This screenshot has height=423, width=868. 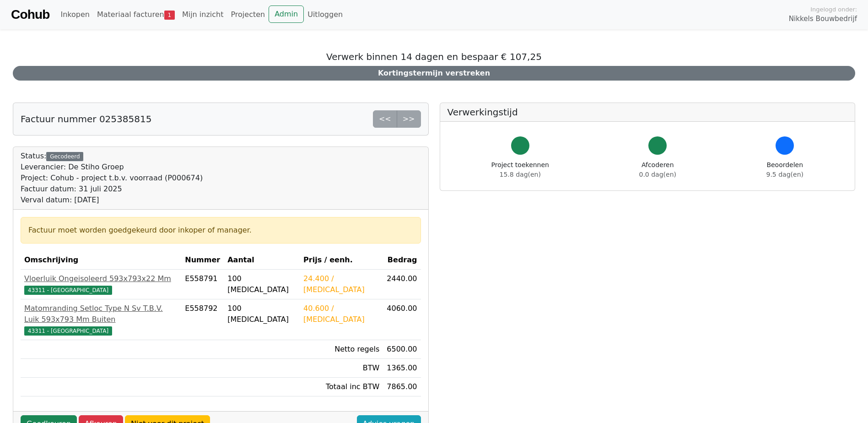 I want to click on a: Admin, so click(x=286, y=14).